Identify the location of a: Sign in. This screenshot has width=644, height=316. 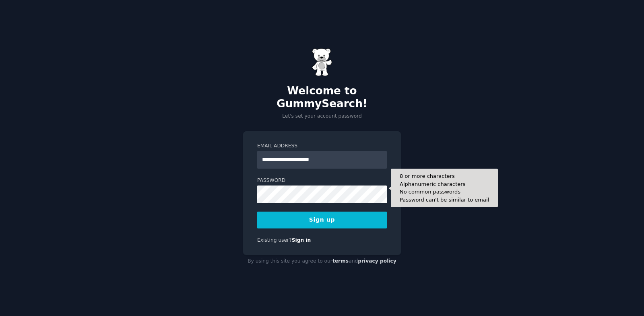
(301, 240).